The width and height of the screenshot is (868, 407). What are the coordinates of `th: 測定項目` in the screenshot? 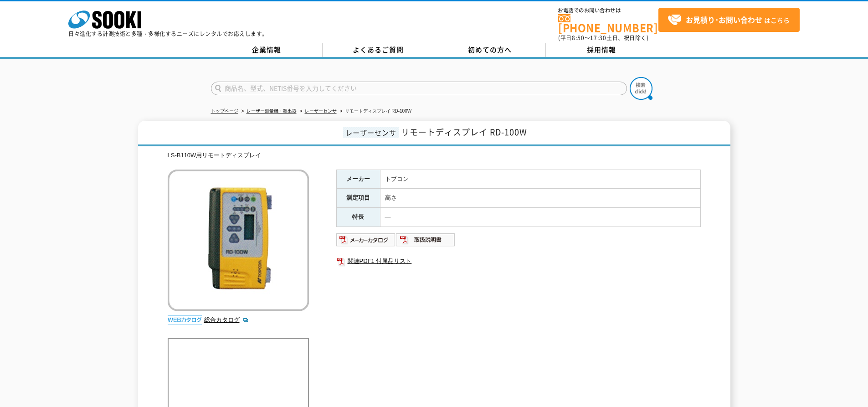 It's located at (358, 198).